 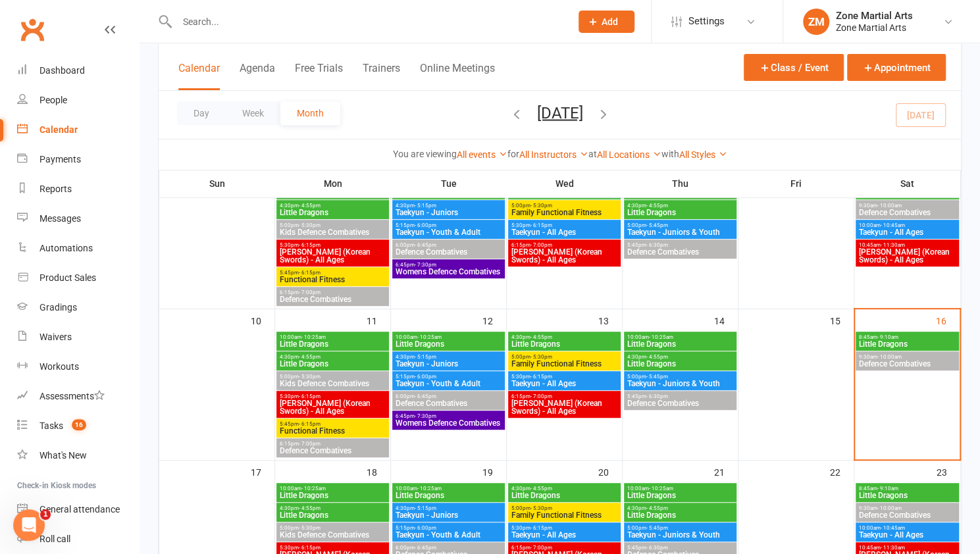 What do you see at coordinates (77, 509) in the screenshot?
I see `a: General attendance kiosk mode` at bounding box center [77, 509].